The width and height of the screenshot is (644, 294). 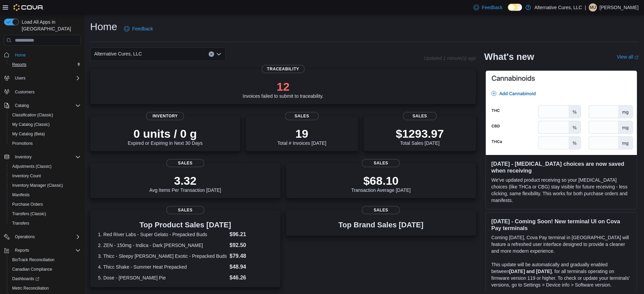 What do you see at coordinates (19, 65) in the screenshot?
I see `a: Reports` at bounding box center [19, 65].